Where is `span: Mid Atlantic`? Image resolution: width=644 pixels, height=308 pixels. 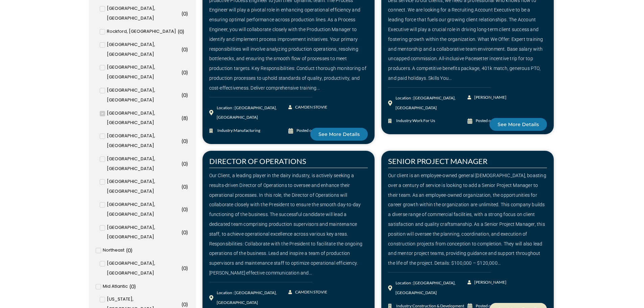
span: Mid Atlantic is located at coordinates (115, 286).